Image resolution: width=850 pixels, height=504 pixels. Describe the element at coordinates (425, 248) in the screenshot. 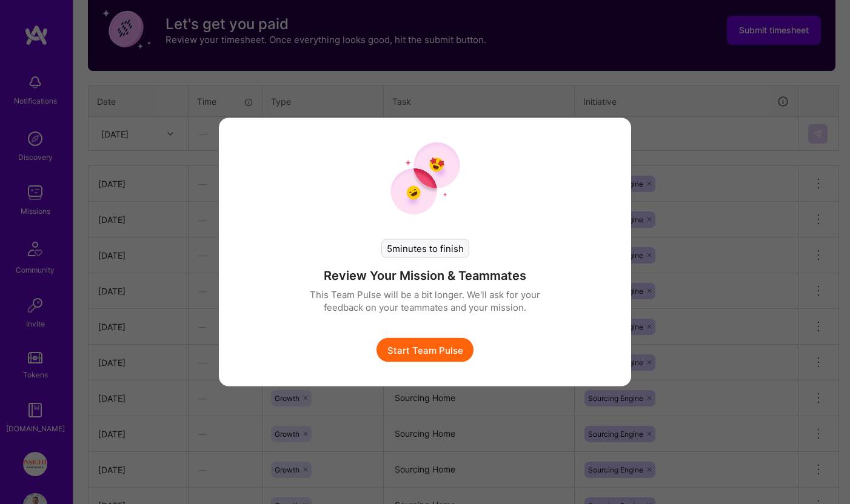

I see `div: 5 minutes to finish` at that location.